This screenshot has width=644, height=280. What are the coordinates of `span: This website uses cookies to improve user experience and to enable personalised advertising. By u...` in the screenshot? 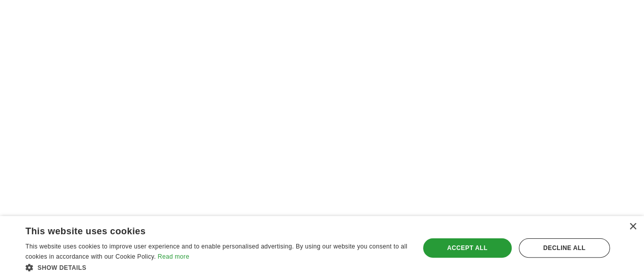 It's located at (216, 252).